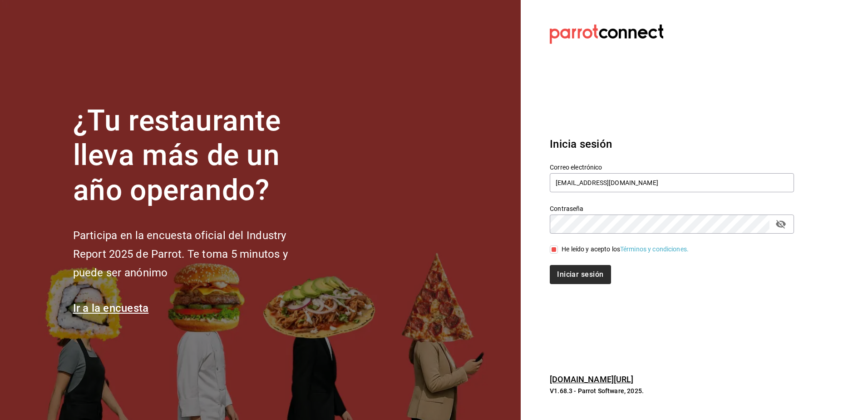 Image resolution: width=868 pixels, height=420 pixels. What do you see at coordinates (196, 254) in the screenshot?
I see `h2: Participa en la encuesta oficial del Industry Report 2025 de Parrot. Te toma 5 minutos y puede se...` at bounding box center [196, 254].